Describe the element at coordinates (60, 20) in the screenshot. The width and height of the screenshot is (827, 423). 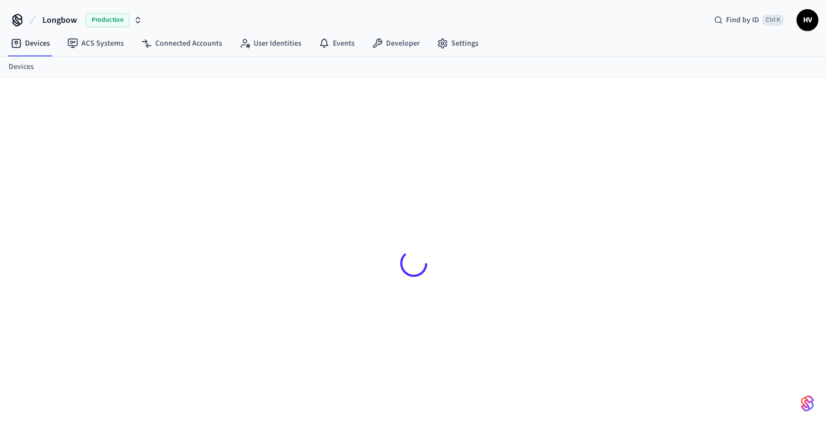
I see `span: Longbow` at that location.